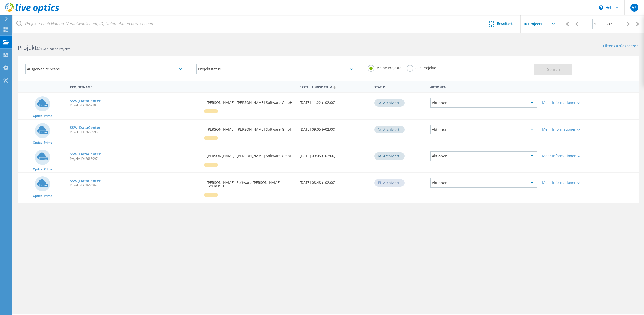  Describe the element at coordinates (553, 69) in the screenshot. I see `button: Search` at that location.